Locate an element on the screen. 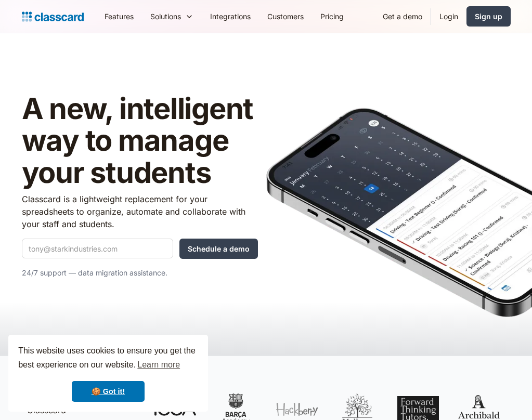  form: Quick Demo Form is located at coordinates (140, 248).